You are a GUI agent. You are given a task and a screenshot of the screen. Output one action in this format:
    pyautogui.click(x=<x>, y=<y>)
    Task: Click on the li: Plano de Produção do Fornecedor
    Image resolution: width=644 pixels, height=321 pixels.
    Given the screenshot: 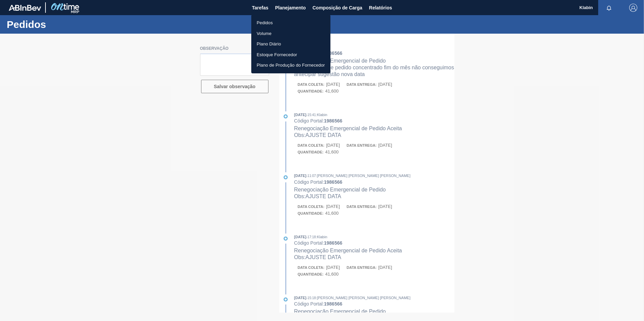 What is the action you would take?
    pyautogui.click(x=291, y=66)
    